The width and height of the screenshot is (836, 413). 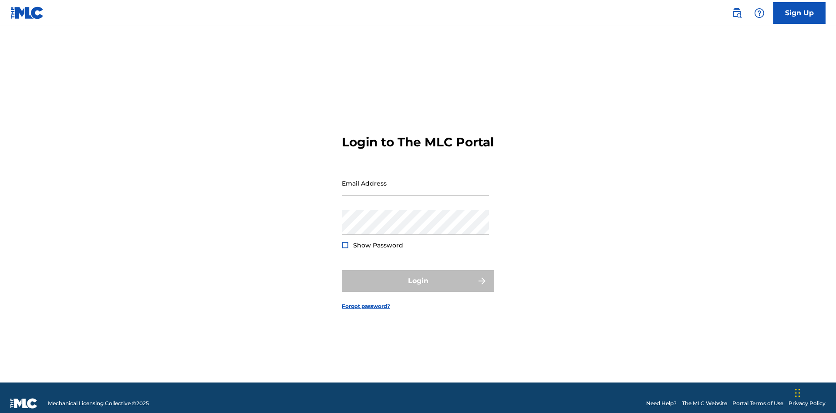 I want to click on div: Drag, so click(x=798, y=393).